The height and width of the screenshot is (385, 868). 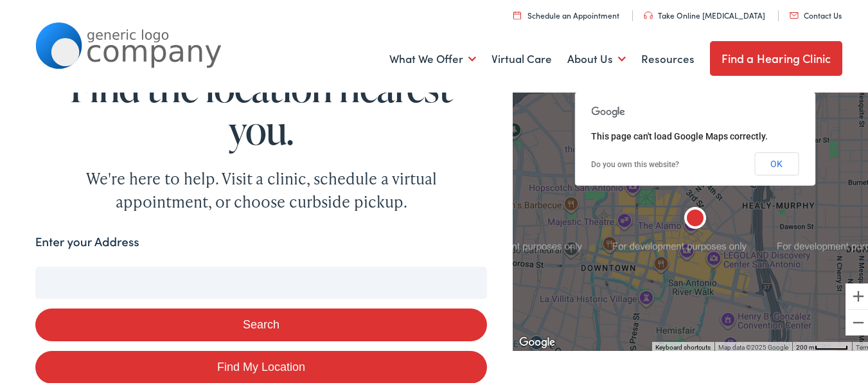 What do you see at coordinates (683, 345) in the screenshot?
I see `button: Keyboard shortcuts` at bounding box center [683, 345].